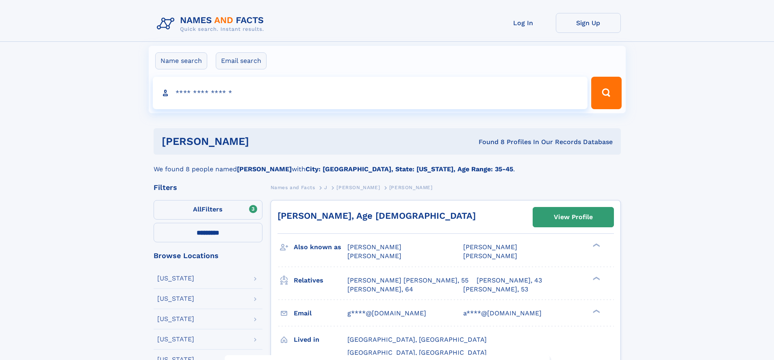 The width and height of the screenshot is (774, 360). What do you see at coordinates (208, 256) in the screenshot?
I see `div: Browse Locations` at bounding box center [208, 256].